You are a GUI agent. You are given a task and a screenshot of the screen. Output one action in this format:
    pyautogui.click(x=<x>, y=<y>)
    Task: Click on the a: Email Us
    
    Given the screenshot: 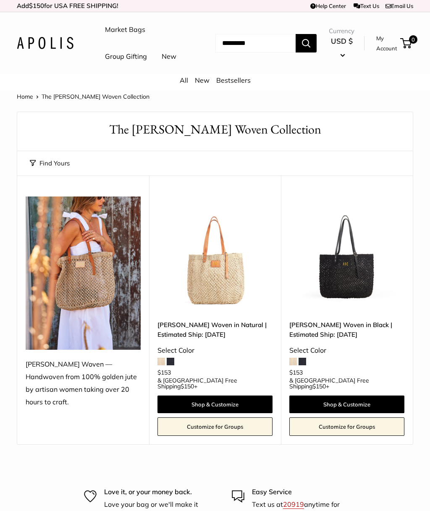 What is the action you would take?
    pyautogui.click(x=400, y=6)
    